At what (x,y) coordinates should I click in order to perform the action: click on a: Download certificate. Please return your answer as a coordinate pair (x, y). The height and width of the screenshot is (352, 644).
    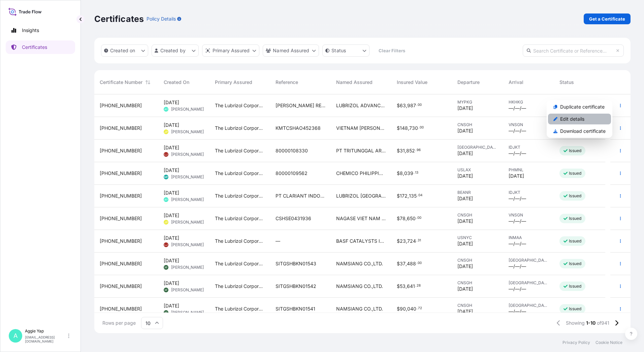
    Looking at the image, I should click on (579, 131).